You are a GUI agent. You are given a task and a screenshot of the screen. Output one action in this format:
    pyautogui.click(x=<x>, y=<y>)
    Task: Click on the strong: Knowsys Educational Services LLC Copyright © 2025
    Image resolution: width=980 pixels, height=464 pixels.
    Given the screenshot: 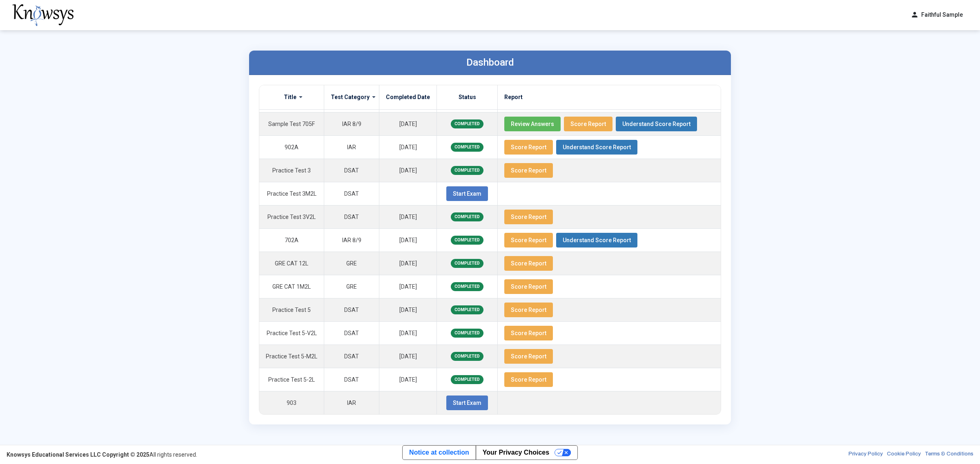 What is the action you would take?
    pyautogui.click(x=78, y=455)
    